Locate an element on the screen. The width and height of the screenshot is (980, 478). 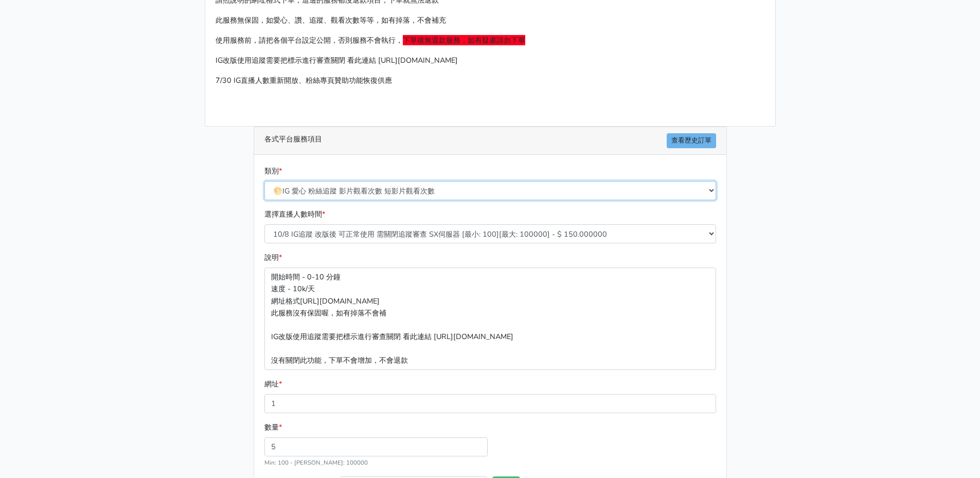
label: 選擇直播人數時間 is located at coordinates (295, 214).